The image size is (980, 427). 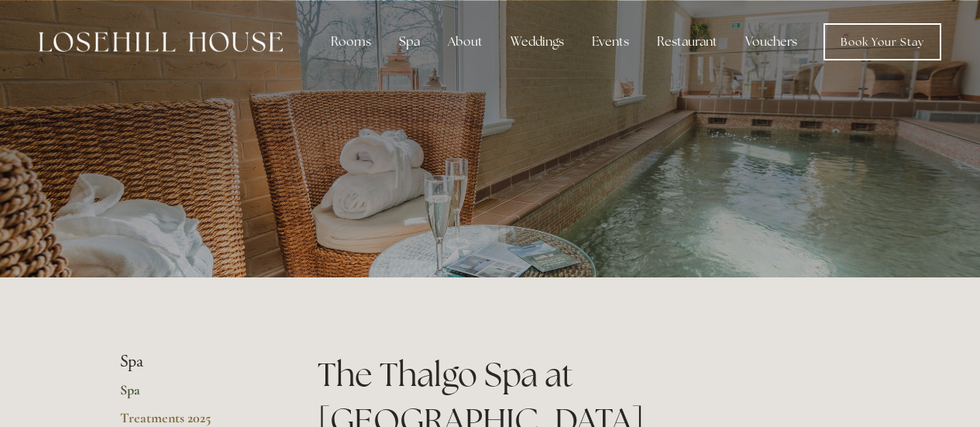 What do you see at coordinates (537, 42) in the screenshot?
I see `div: Weddings` at bounding box center [537, 42].